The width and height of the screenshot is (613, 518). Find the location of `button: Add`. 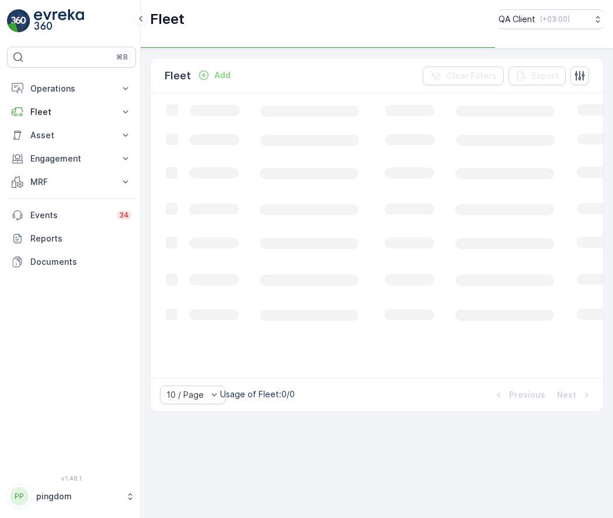

button: Add is located at coordinates (214, 75).